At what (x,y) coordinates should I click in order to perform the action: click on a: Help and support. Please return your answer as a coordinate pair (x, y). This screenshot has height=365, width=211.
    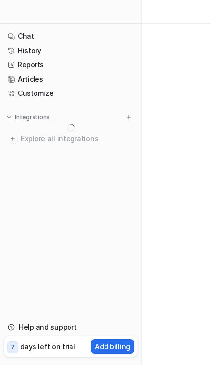
    Looking at the image, I should click on (70, 327).